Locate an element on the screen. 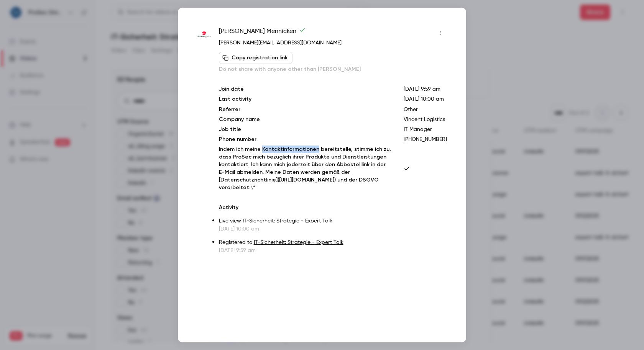 The height and width of the screenshot is (350, 644). p: Company name is located at coordinates (305, 120).